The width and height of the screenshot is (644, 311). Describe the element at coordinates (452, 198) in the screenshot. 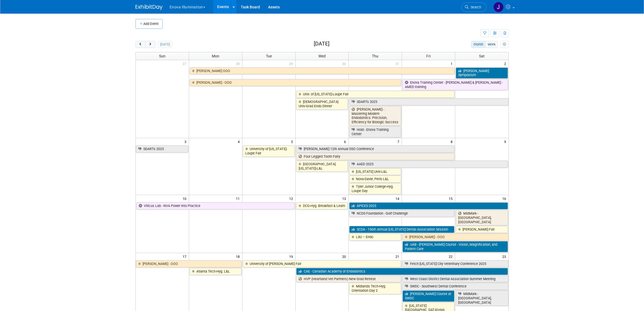

I see `span: 15` at that location.